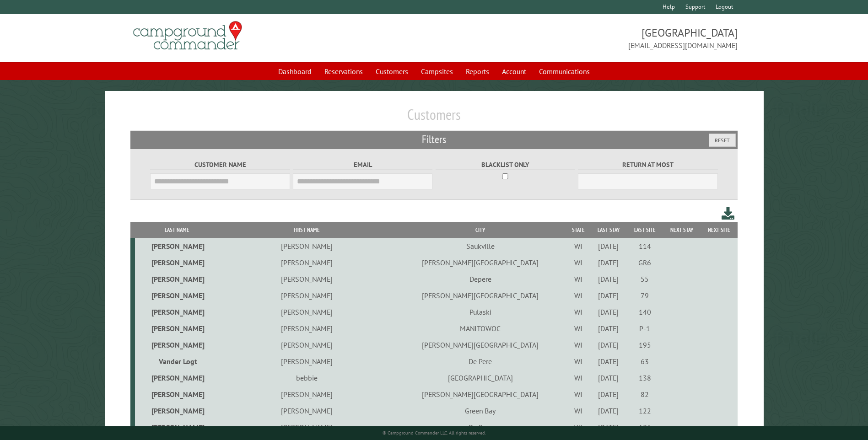 The image size is (868, 440). Describe the element at coordinates (648, 165) in the screenshot. I see `label: Return at most` at that location.